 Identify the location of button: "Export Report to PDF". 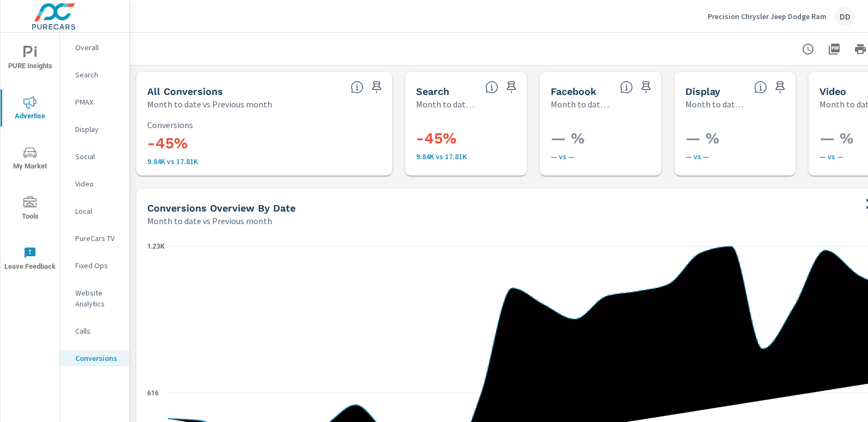
(834, 49).